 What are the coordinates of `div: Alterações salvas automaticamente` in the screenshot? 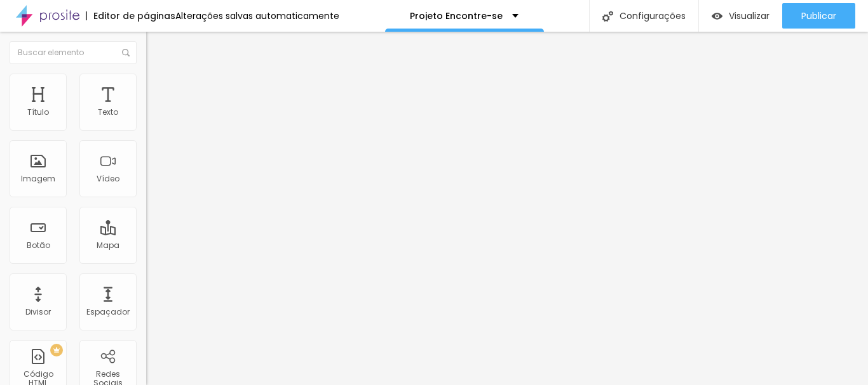 It's located at (258, 16).